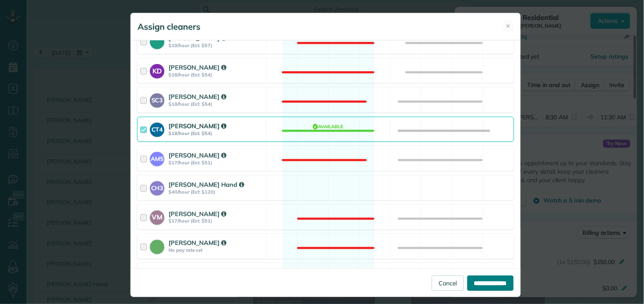  Describe the element at coordinates (216, 251) in the screenshot. I see `strong: No pay rate set` at that location.